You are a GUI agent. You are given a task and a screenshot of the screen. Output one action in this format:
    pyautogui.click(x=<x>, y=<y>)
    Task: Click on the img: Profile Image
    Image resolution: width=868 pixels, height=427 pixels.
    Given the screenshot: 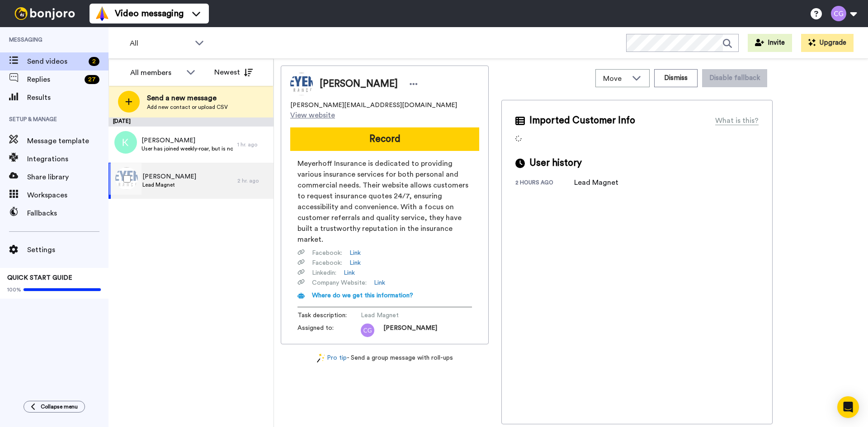 What is the action you would take?
    pyautogui.click(x=302, y=84)
    